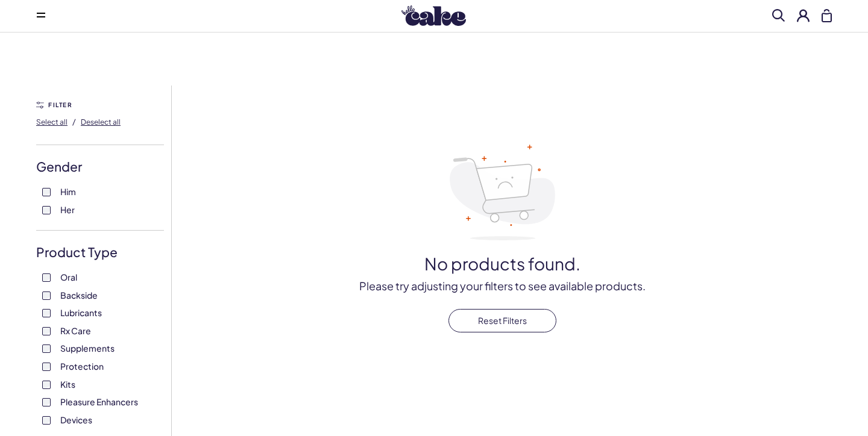 The height and width of the screenshot is (436, 868). What do you see at coordinates (47, 420) in the screenshot?
I see `input: Devices` at bounding box center [47, 420].